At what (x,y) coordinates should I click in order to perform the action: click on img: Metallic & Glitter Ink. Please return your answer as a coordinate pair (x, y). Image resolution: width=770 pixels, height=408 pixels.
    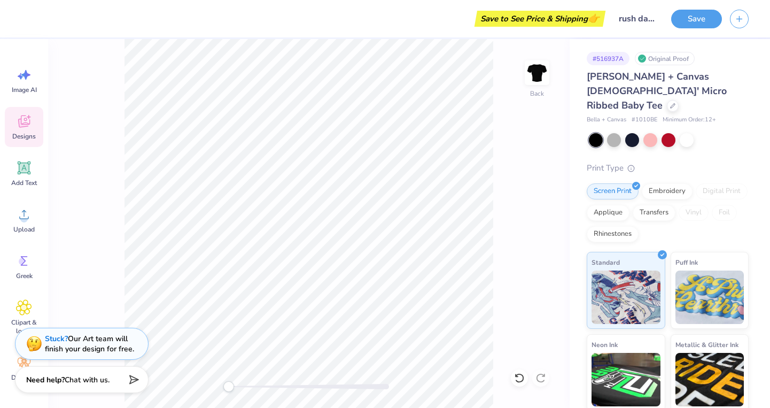
    Looking at the image, I should click on (710, 379).